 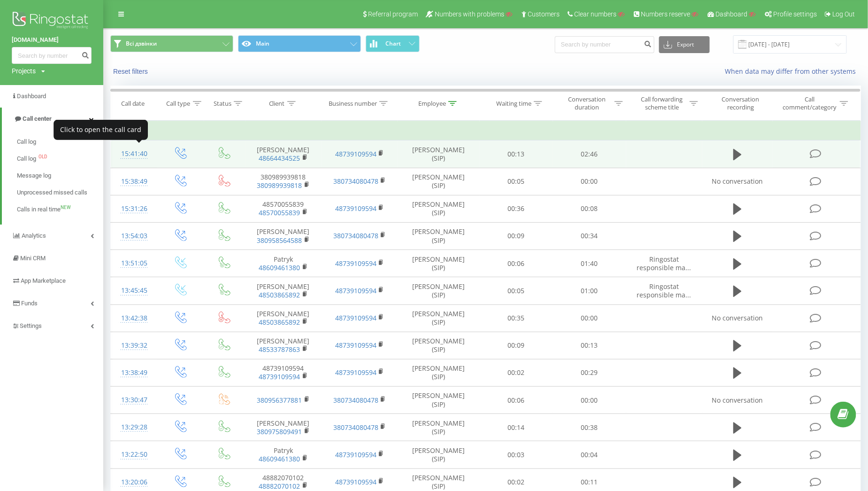 What do you see at coordinates (283, 181) in the screenshot?
I see `td: 380989939818` at bounding box center [283, 181].